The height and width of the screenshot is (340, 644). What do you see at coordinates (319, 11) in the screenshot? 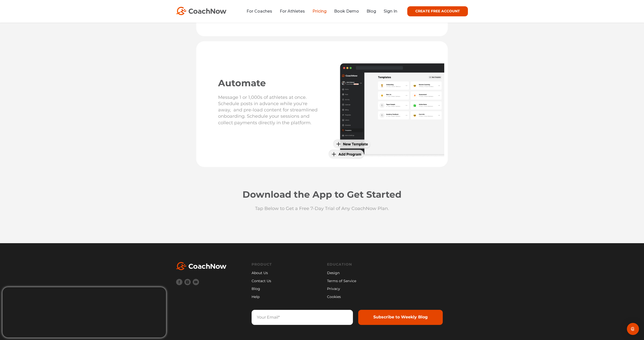
I see `a: Pricing` at bounding box center [319, 11].